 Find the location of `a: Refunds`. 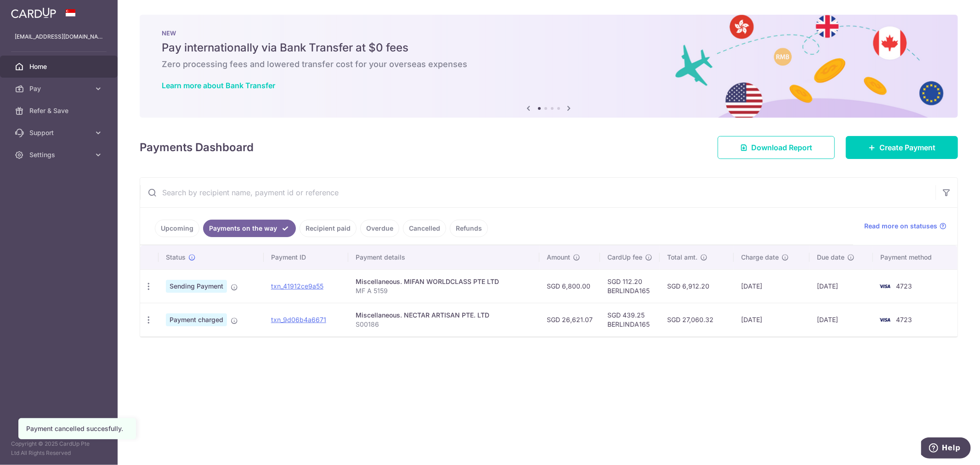

a: Refunds is located at coordinates (468, 228).